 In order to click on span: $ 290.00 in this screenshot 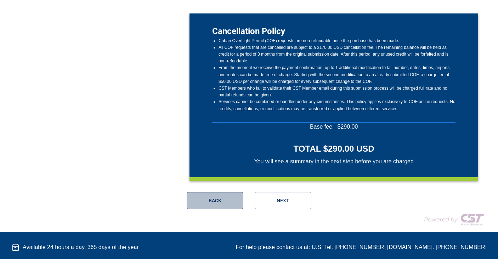, I will do `click(348, 127)`.